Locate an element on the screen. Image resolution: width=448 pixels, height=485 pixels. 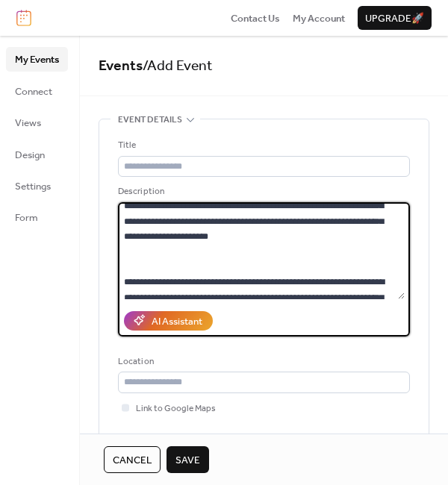
span: Link to Google Maps is located at coordinates (176, 410).